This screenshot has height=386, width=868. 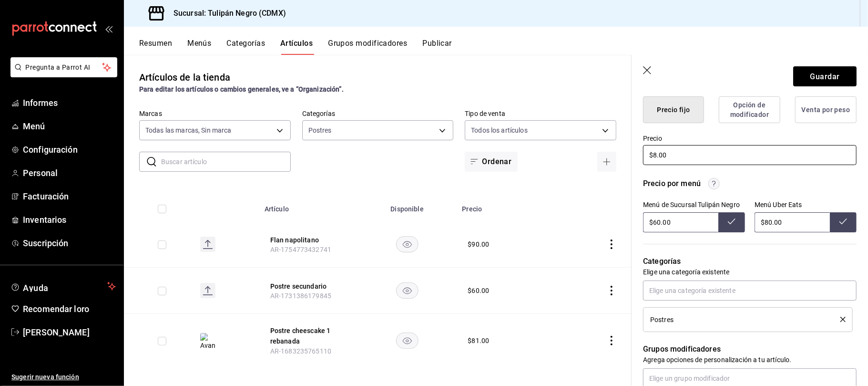 I want to click on font: Todas las marcas, Sin marca, so click(x=188, y=131).